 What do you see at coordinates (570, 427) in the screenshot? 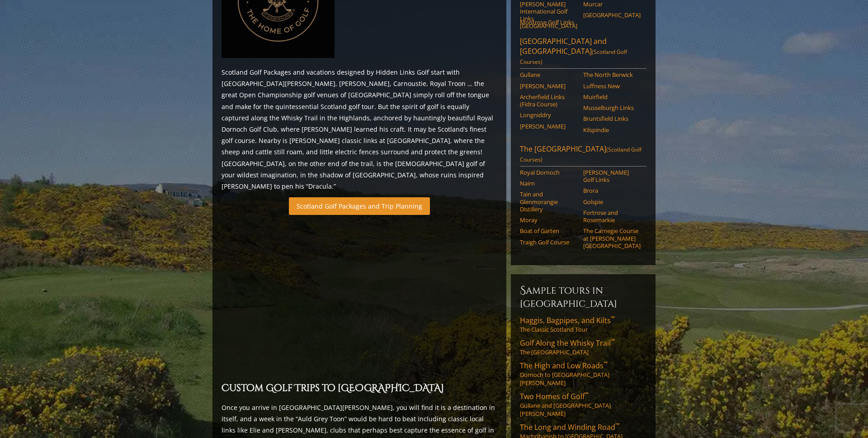
I see `span: The Long and Winding Road` at bounding box center [570, 427].